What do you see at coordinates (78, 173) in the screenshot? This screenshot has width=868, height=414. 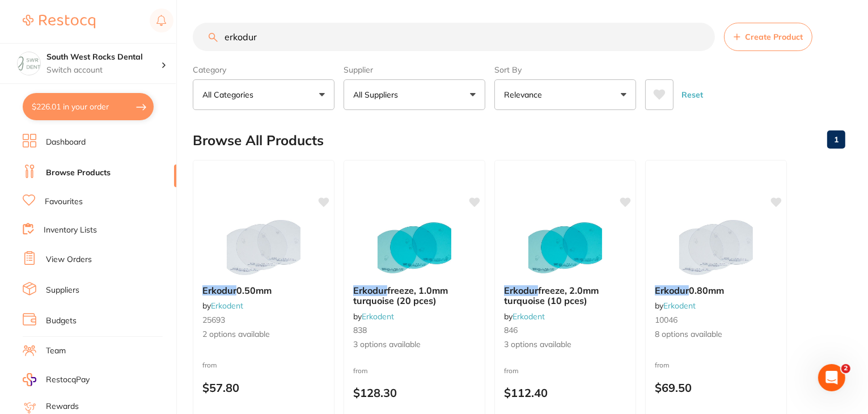 I see `a: Browse Products` at bounding box center [78, 173].